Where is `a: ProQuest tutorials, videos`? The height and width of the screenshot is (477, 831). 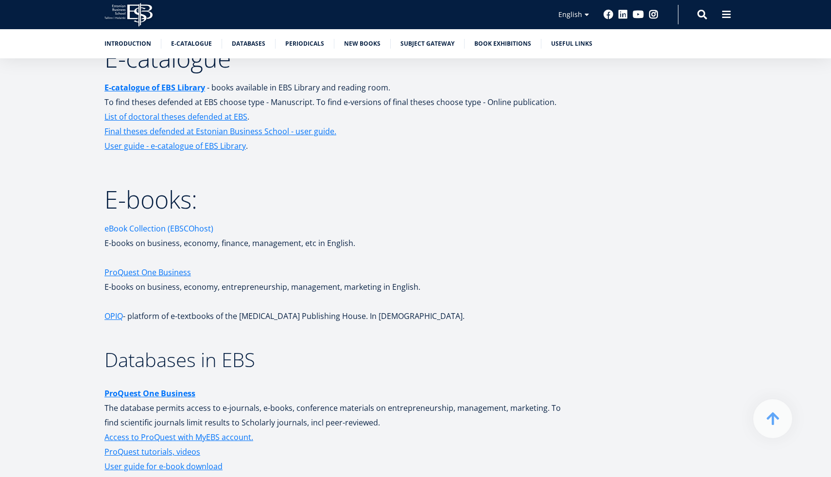 a: ProQuest tutorials, videos is located at coordinates (152, 452).